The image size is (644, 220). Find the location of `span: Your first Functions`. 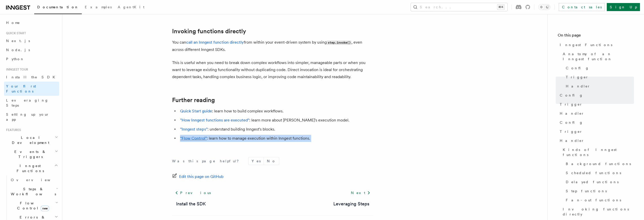

span: Your first Functions is located at coordinates (21, 88).